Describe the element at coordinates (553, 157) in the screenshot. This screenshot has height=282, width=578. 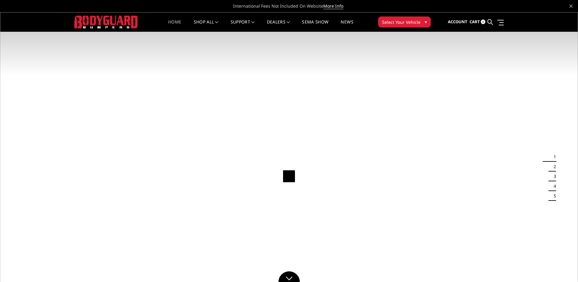
I see `button: 1 of 5` at that location.